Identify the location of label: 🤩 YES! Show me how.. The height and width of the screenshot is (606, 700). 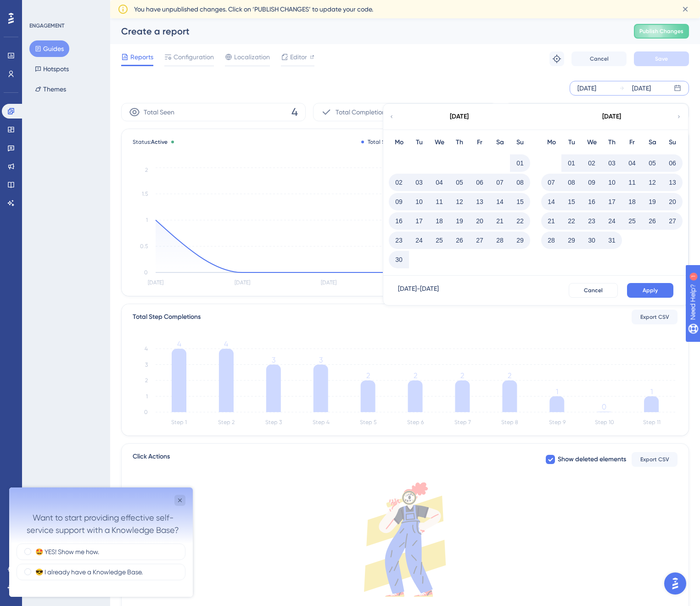
(58, 64).